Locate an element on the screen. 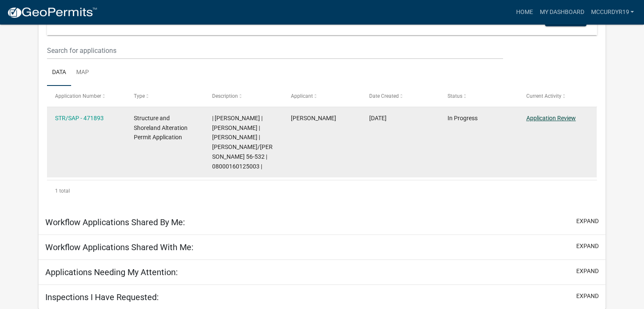 The width and height of the screenshot is (644, 309). span: Current Activity is located at coordinates (544, 96).